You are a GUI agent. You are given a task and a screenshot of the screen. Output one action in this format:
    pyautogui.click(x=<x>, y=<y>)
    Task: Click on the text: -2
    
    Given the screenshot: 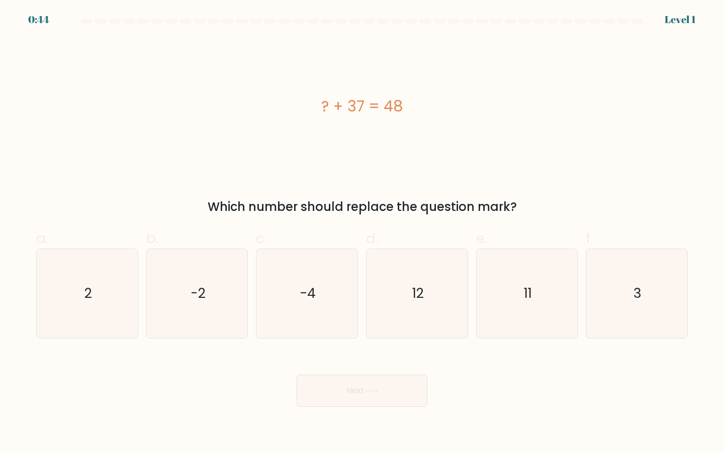 What is the action you would take?
    pyautogui.click(x=198, y=293)
    